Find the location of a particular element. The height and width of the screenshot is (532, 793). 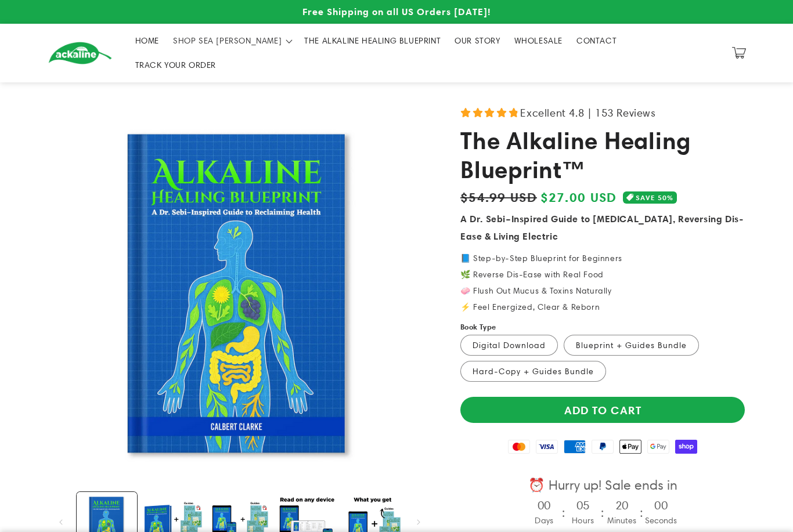

a: WHOLESALE is located at coordinates (538, 41).